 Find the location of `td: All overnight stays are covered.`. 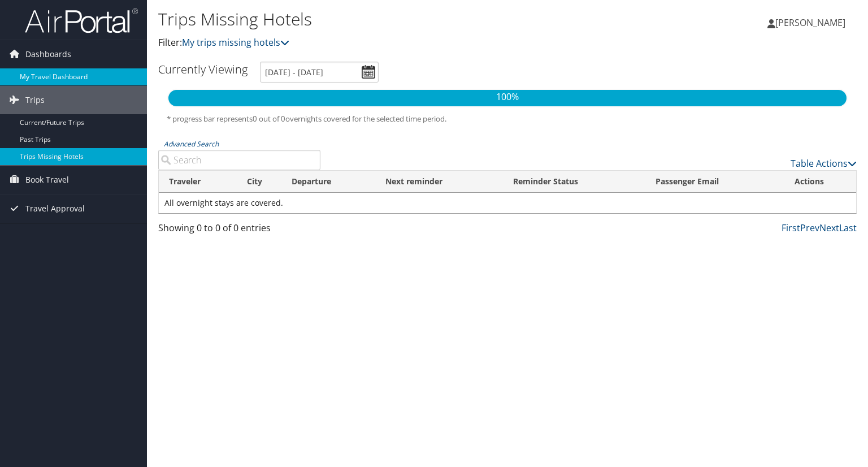

td: All overnight stays are covered. is located at coordinates (508, 203).